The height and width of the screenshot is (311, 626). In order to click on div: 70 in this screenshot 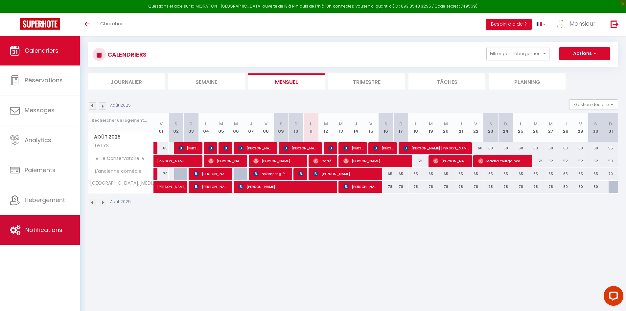, I will do `click(161, 174)`.